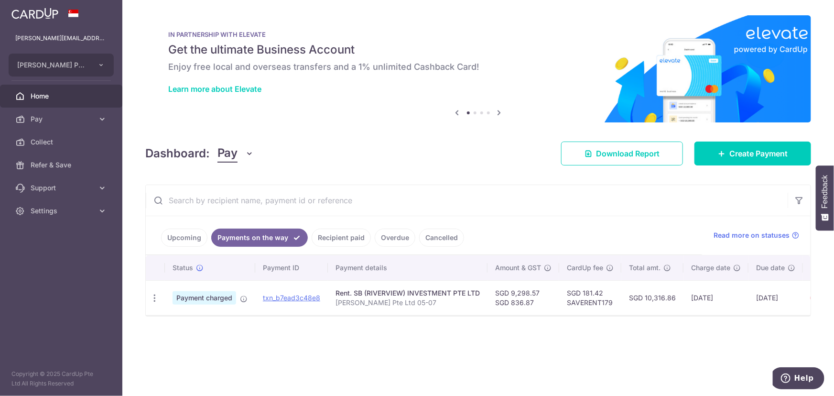 This screenshot has width=834, height=396. I want to click on span: Status, so click(183, 268).